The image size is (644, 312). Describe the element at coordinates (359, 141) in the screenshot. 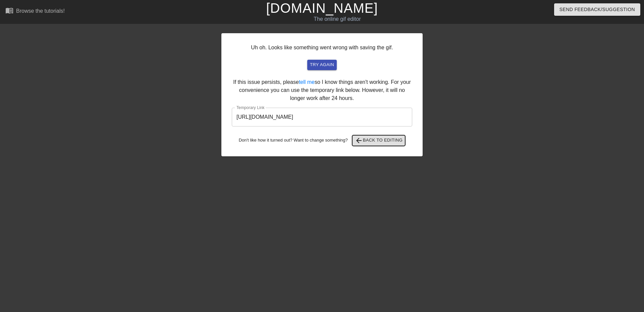

I see `span: arrow_back` at that location.